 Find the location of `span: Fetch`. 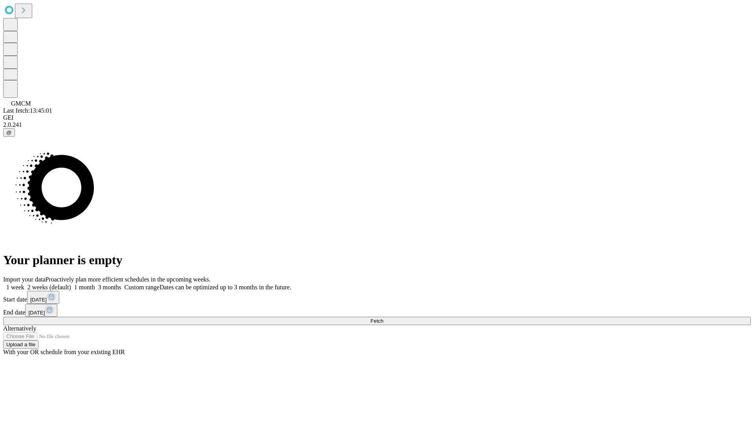

span: Fetch is located at coordinates (376, 321).